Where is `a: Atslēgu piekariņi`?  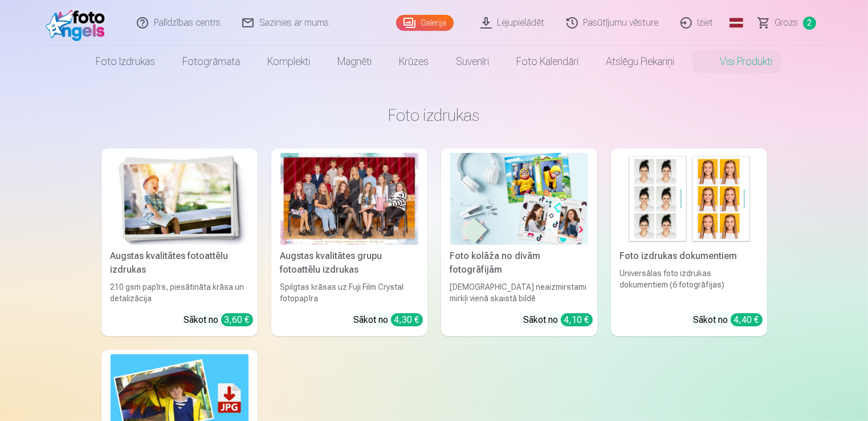
a: Atslēgu piekariņi is located at coordinates (640, 62).